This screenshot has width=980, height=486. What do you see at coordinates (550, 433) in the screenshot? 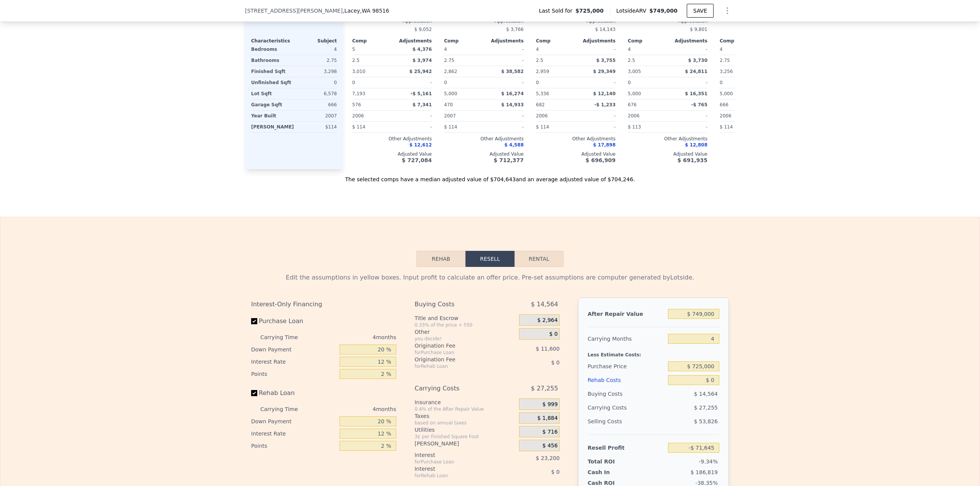
I see `span: $ 716` at bounding box center [550, 433].